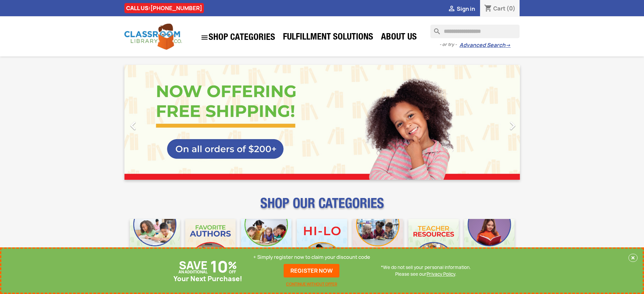 The width and height of the screenshot is (644, 294). Describe the element at coordinates (434, 244) in the screenshot. I see `img: CLC_Teacher_Resources_Mobile.jpg` at that location.